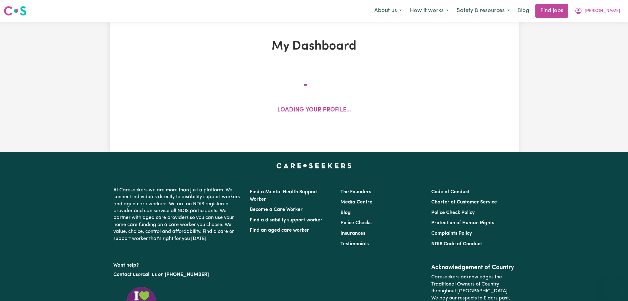 The width and height of the screenshot is (628, 301). What do you see at coordinates (286, 220) in the screenshot?
I see `a: Find a disability support worker` at bounding box center [286, 220].